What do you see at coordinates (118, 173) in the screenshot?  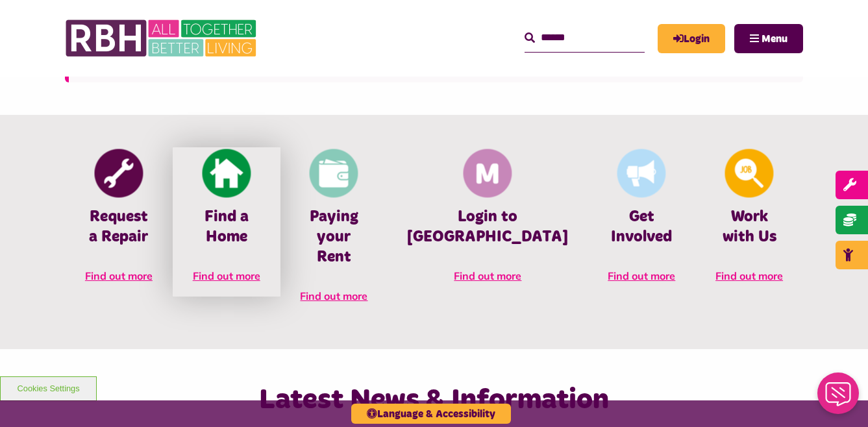 I see `img: Report Repair` at bounding box center [118, 173].